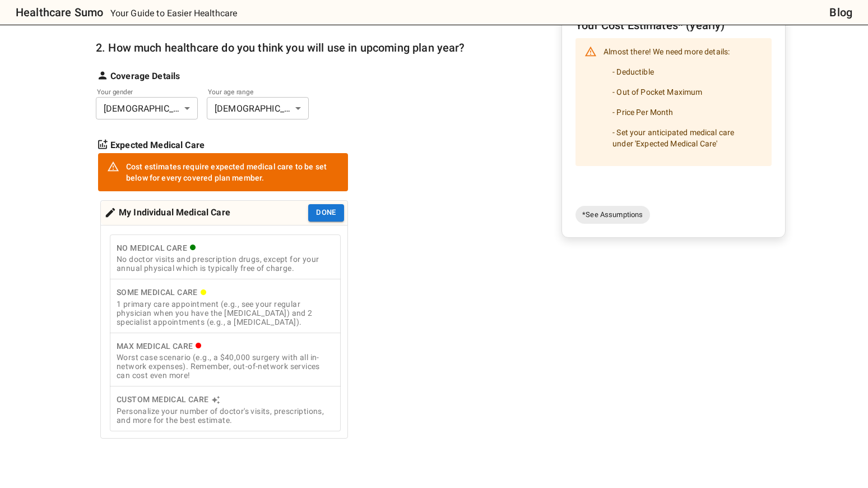  What do you see at coordinates (60, 12) in the screenshot?
I see `h6: Healthcare Sumo` at bounding box center [60, 12].